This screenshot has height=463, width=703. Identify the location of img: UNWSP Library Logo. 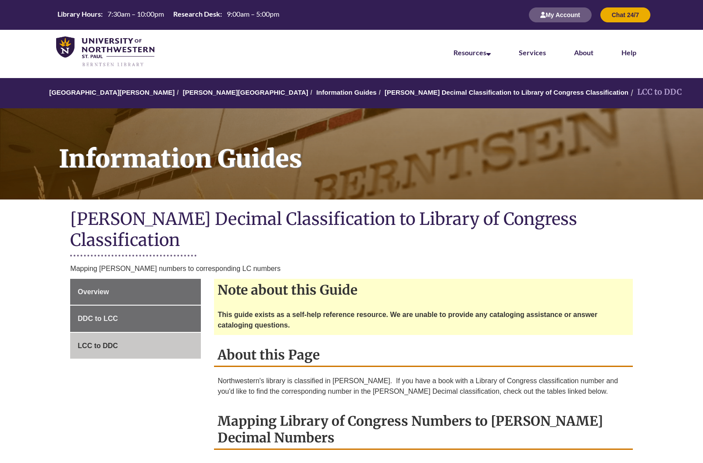
(105, 52).